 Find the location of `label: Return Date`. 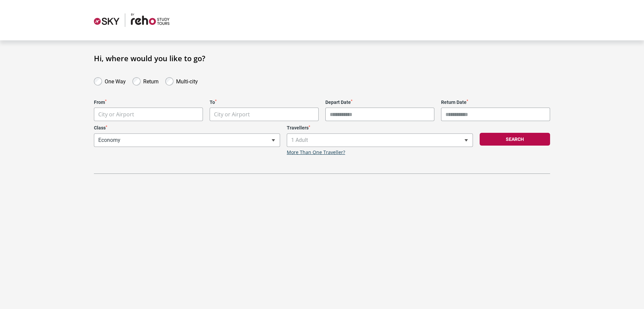

label: Return Date is located at coordinates (495, 102).